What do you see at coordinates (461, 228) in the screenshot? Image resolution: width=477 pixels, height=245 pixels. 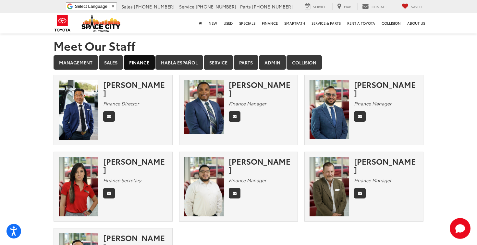 I see `svg: Start Chat` at bounding box center [461, 228].